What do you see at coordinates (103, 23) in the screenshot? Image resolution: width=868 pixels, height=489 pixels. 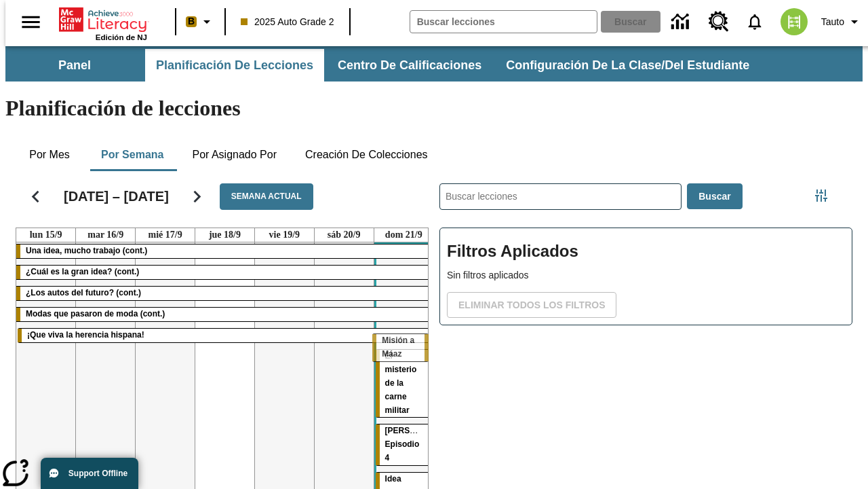 I see `div: Portada` at bounding box center [103, 23].